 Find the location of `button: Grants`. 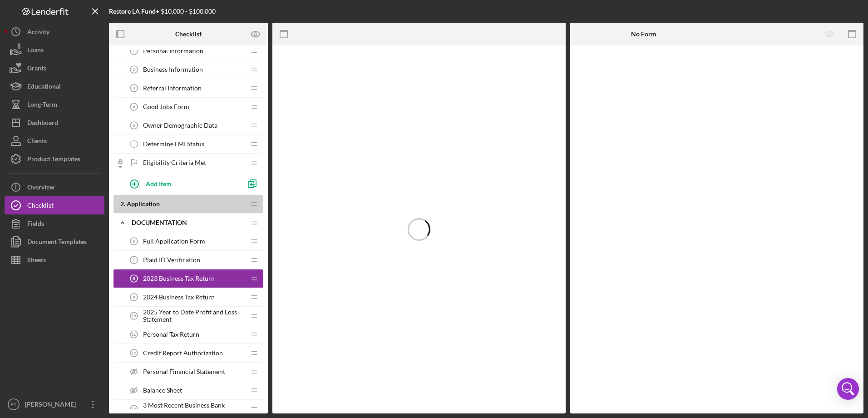

button: Grants is located at coordinates (54, 68).